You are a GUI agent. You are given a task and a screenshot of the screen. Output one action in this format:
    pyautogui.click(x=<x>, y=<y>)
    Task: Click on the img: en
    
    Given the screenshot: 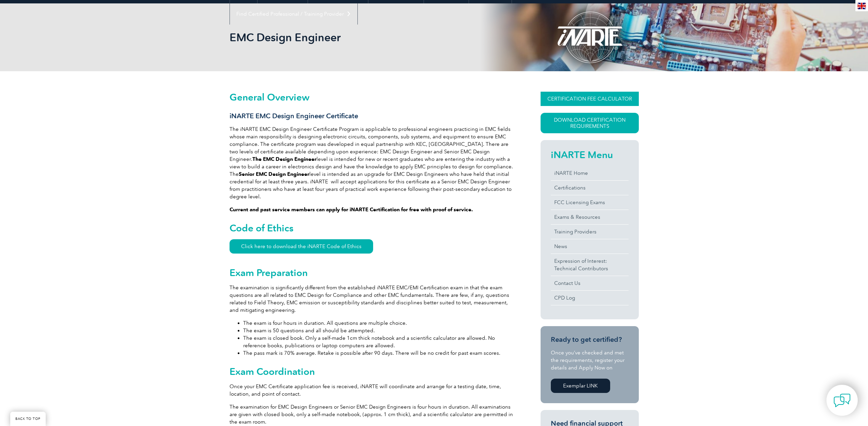 What is the action you would take?
    pyautogui.click(x=862, y=6)
    